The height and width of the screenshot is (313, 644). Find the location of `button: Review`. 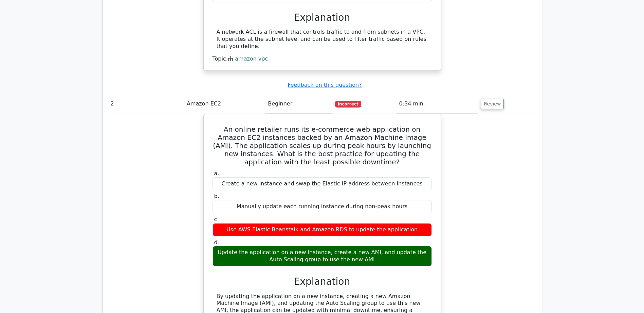

button: Review is located at coordinates (493, 104).